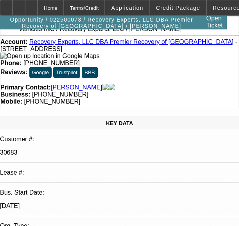  What do you see at coordinates (119, 123) in the screenshot?
I see `span: KEY DATA` at bounding box center [119, 123].